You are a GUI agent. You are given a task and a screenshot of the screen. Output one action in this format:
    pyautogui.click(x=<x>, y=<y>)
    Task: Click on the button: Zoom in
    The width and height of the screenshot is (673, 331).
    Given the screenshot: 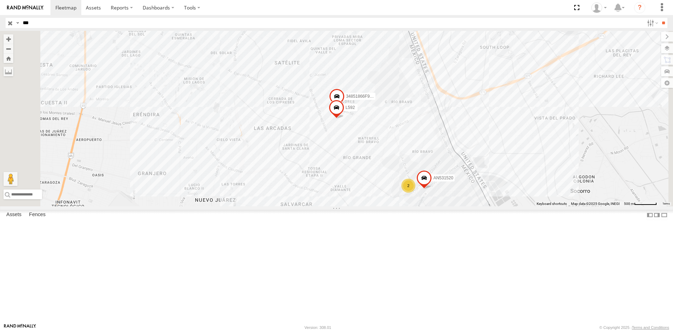 What is the action you would take?
    pyautogui.click(x=8, y=39)
    